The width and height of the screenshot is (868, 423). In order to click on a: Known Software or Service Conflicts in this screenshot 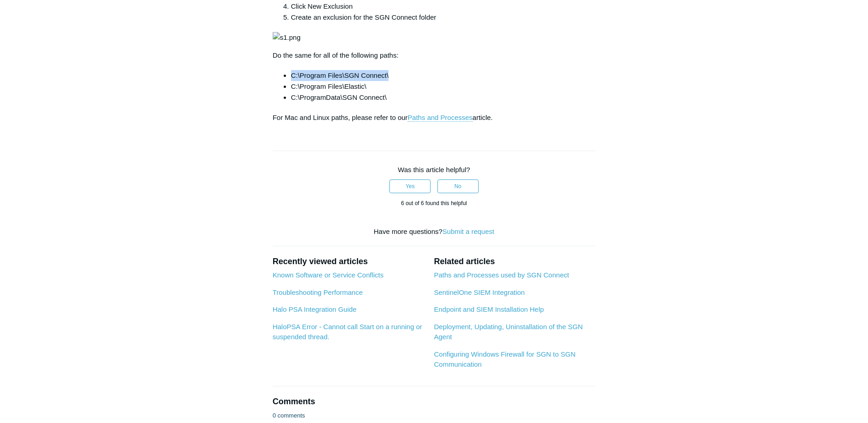, I will do `click(328, 275)`.